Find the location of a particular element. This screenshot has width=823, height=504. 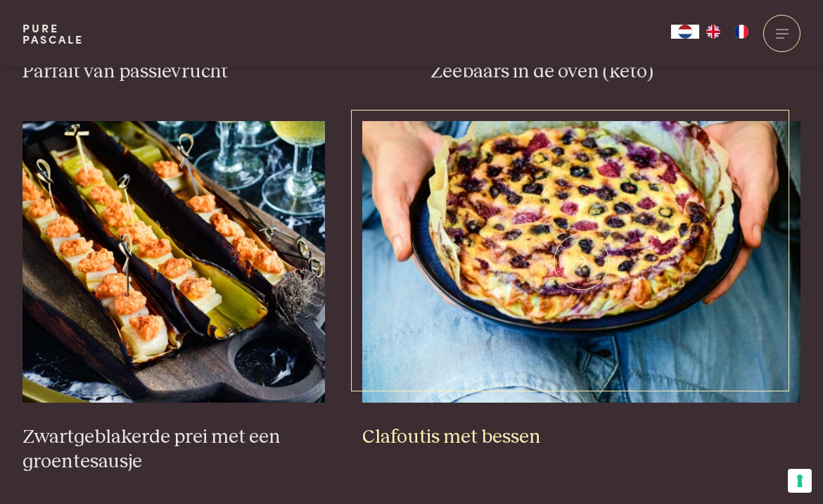

h3: Clafoutis met bessen is located at coordinates (581, 437).